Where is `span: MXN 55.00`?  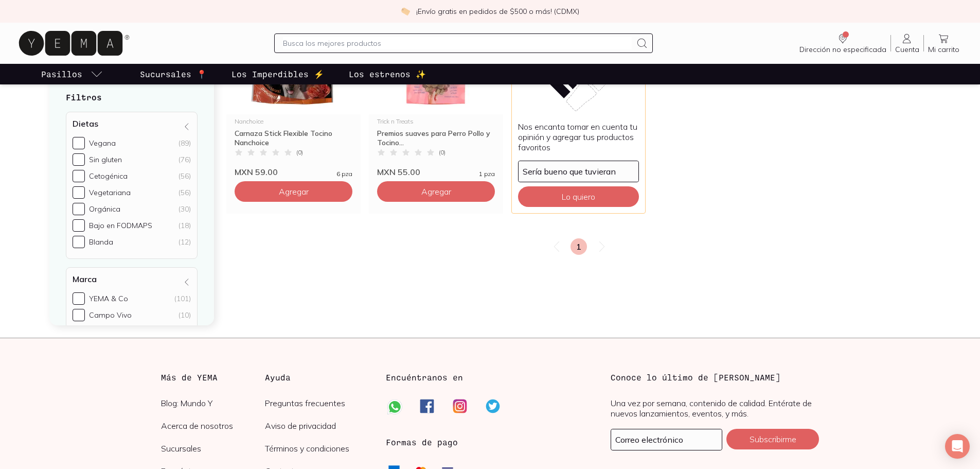
span: MXN 55.00 is located at coordinates (399, 172).